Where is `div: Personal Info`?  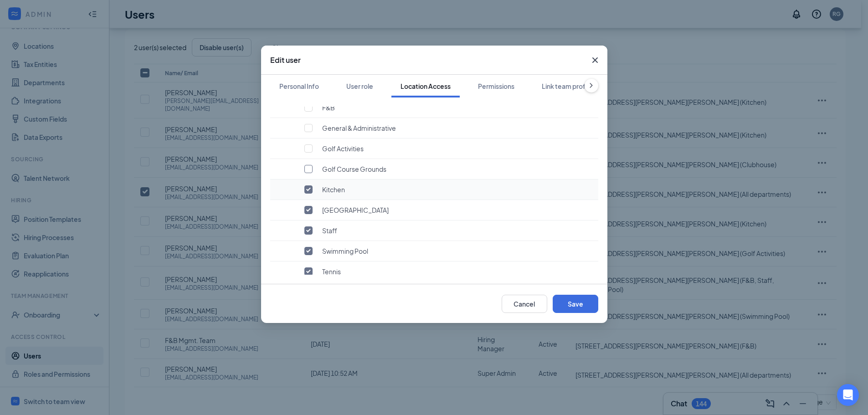
div: Personal Info is located at coordinates (299, 87).